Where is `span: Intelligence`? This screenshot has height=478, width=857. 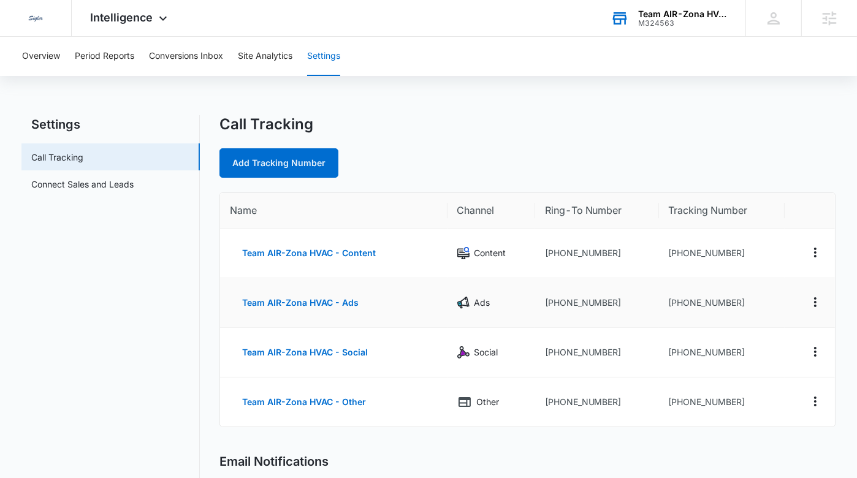
span: Intelligence is located at coordinates (121, 17).